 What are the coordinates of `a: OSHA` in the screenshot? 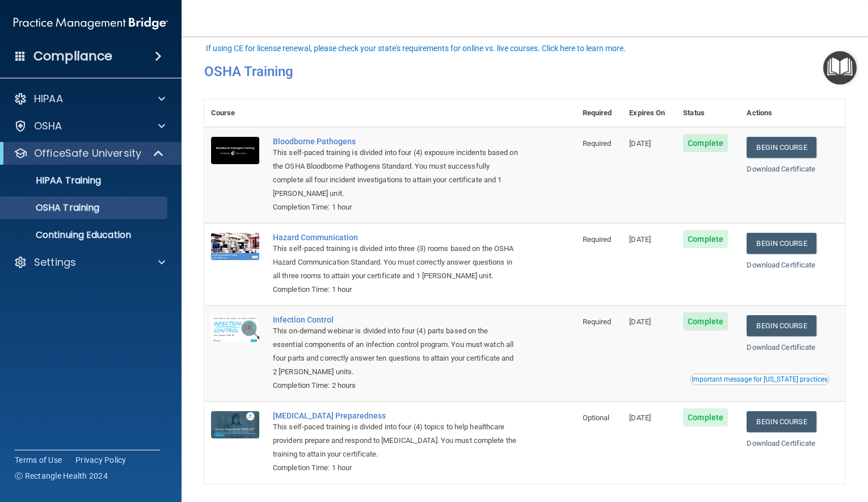 It's located at (89, 126).